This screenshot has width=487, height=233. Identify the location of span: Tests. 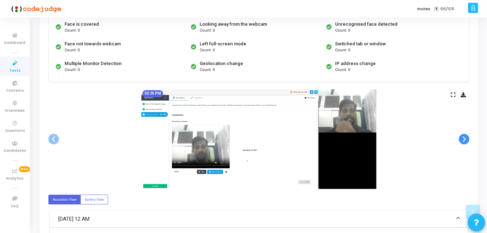
(15, 71).